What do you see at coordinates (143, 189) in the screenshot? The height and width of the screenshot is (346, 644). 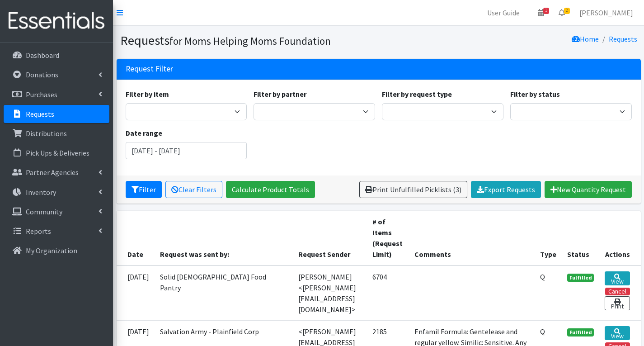 I see `button: Filter` at bounding box center [143, 189].